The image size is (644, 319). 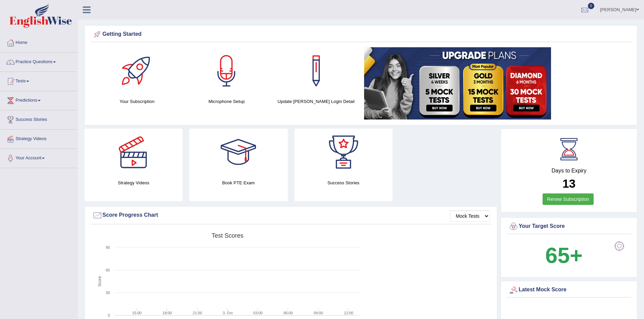 I want to click on h4: Microphone Setup, so click(x=227, y=102).